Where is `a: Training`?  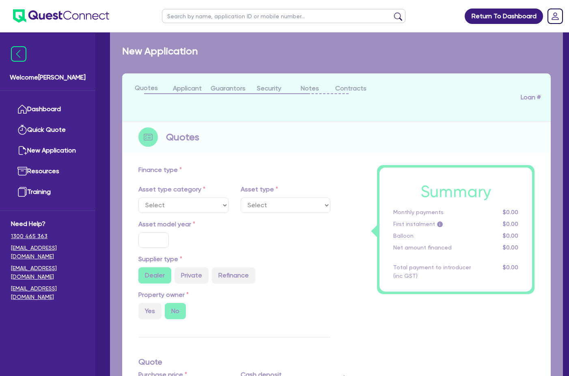 a: Training is located at coordinates (47, 192).